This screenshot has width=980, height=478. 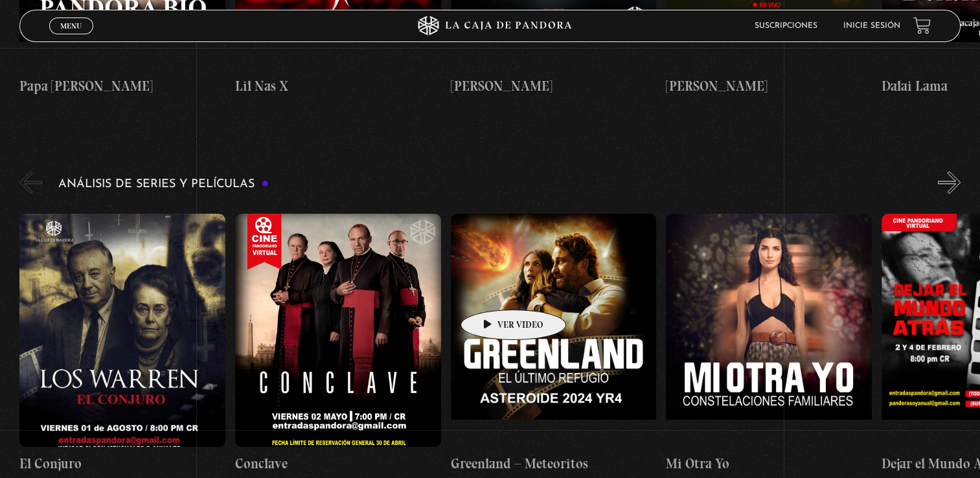 I want to click on button: Previous, so click(x=30, y=182).